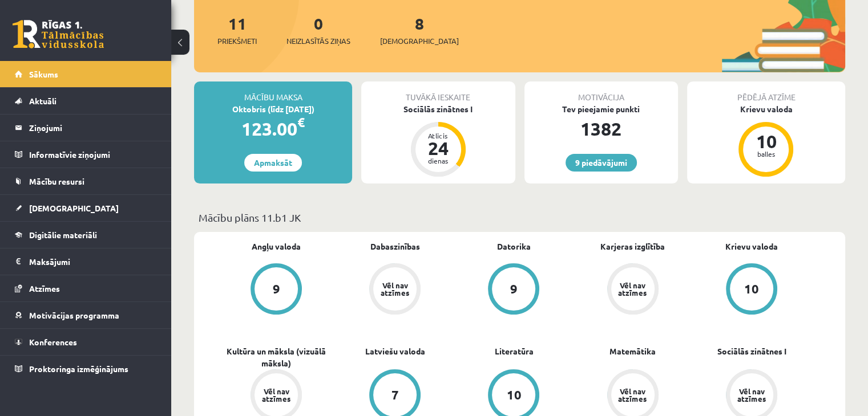 The width and height of the screenshot is (868, 416). Describe the element at coordinates (58, 34) in the screenshot. I see `a: Rīgas 1. Tālmācības vidusskola` at that location.